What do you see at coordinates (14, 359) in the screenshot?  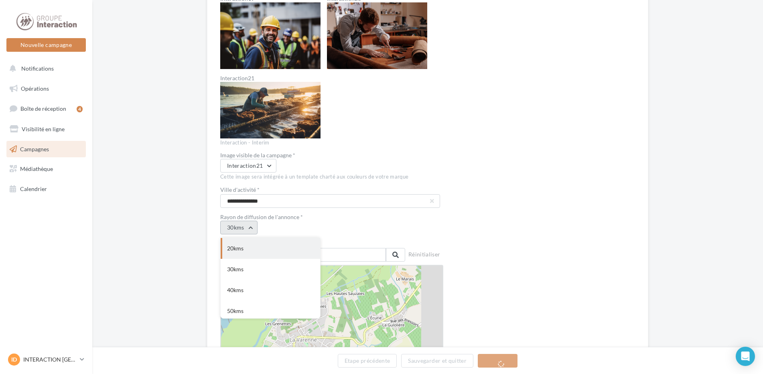 I see `span: ID` at bounding box center [14, 359].